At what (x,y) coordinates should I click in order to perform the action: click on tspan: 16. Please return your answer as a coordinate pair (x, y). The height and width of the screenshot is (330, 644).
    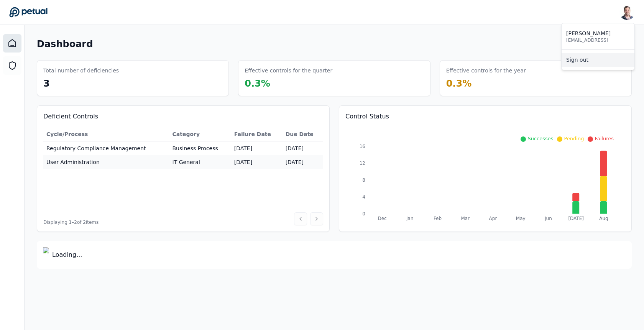
    Looking at the image, I should click on (362, 146).